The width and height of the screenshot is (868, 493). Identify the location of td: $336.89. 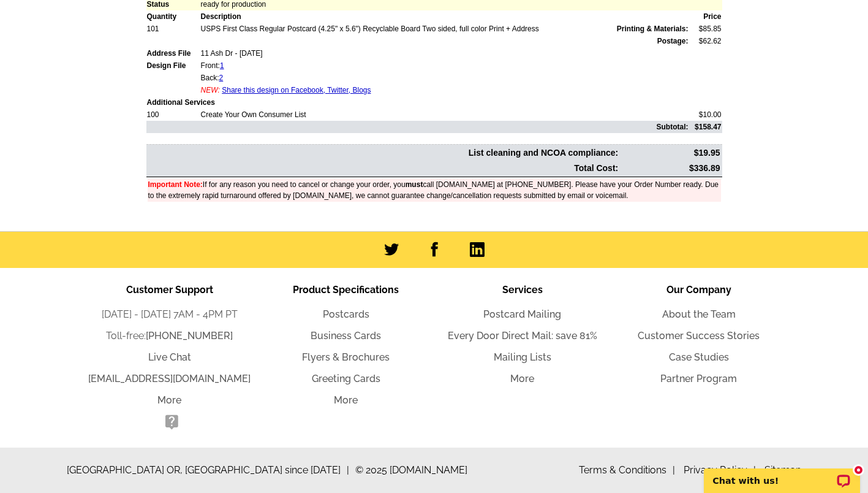
(670, 168).